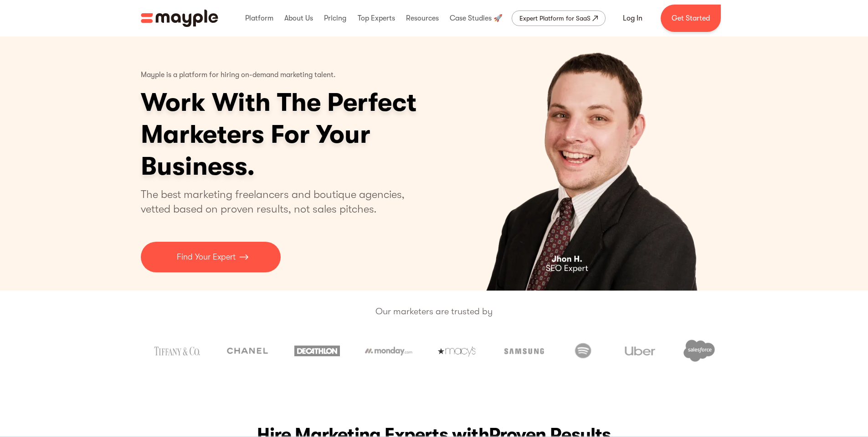  Describe the element at coordinates (259, 19) in the screenshot. I see `div: Platform` at that location.